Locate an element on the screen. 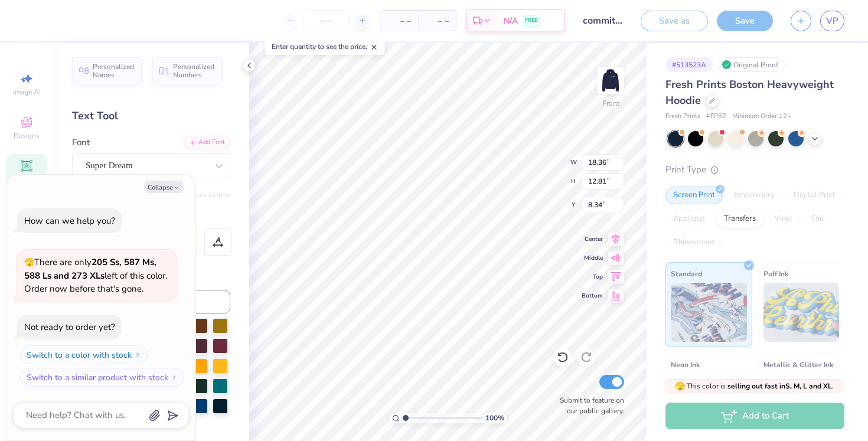  div: Applique is located at coordinates (689, 219).